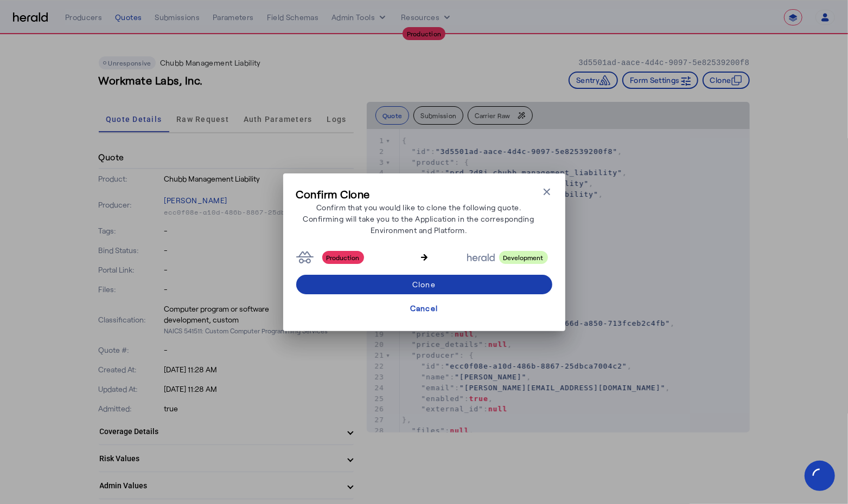 The width and height of the screenshot is (848, 504). Describe the element at coordinates (424, 308) in the screenshot. I see `button: Cancel` at that location.